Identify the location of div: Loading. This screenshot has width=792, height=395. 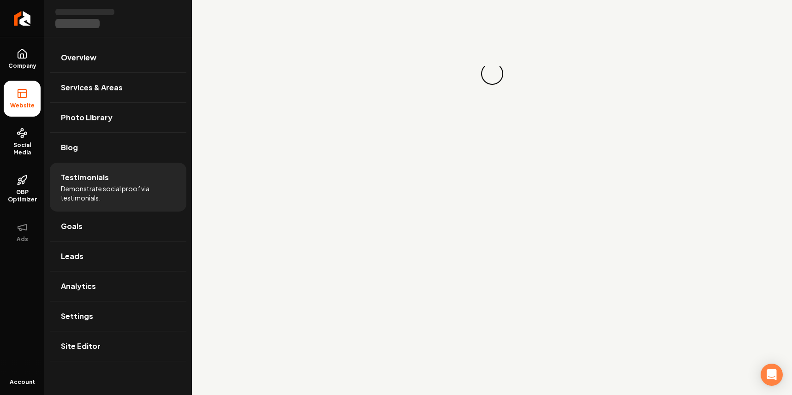
(492, 74).